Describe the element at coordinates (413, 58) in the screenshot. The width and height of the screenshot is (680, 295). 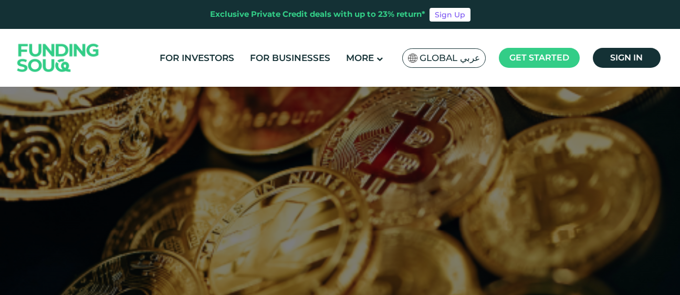
I see `img: SA Flag` at that location.